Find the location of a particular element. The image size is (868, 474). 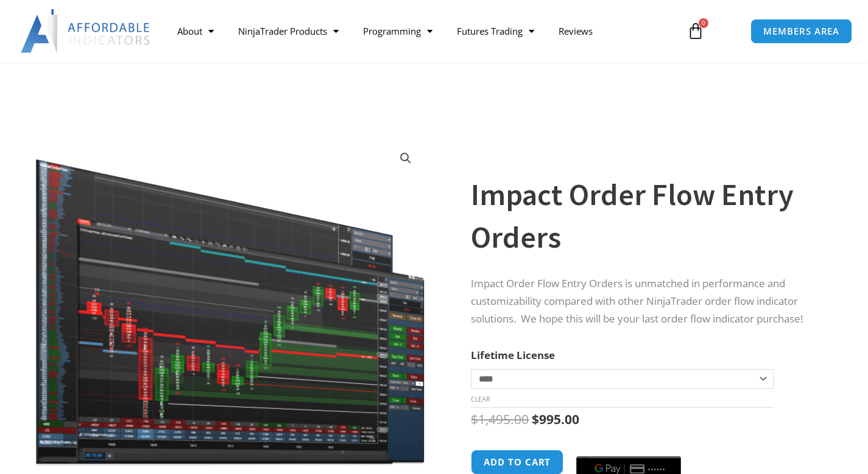

a: Clear options is located at coordinates (480, 399).